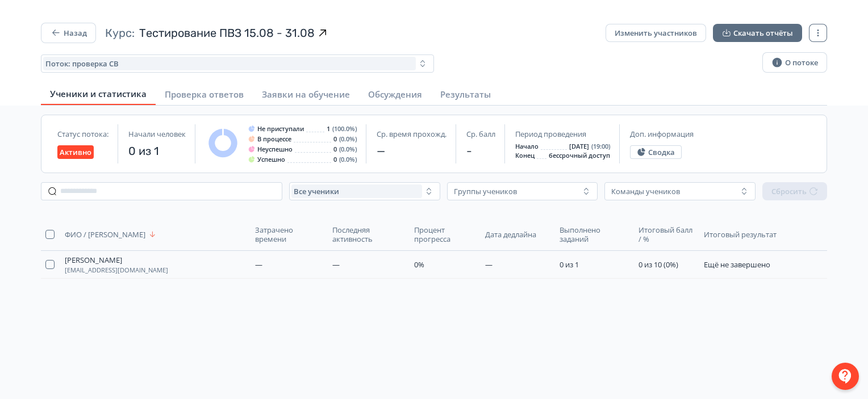 The width and height of the screenshot is (868, 399). Describe the element at coordinates (157, 134) in the screenshot. I see `span: Начали человек` at that location.